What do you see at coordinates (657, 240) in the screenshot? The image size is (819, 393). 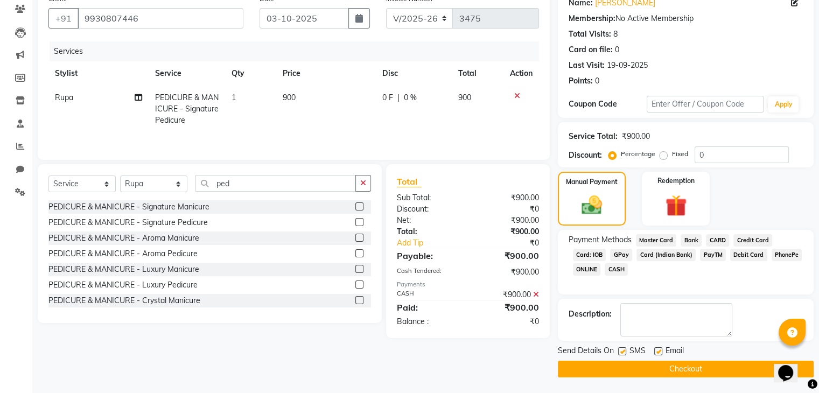 I see `span: Master Card` at bounding box center [657, 240].